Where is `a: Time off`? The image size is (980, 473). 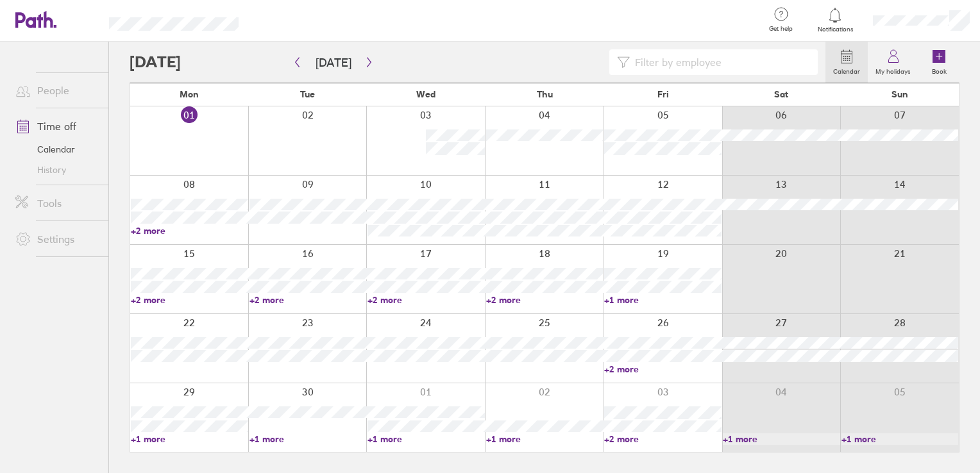
a: Time off is located at coordinates (56, 126).